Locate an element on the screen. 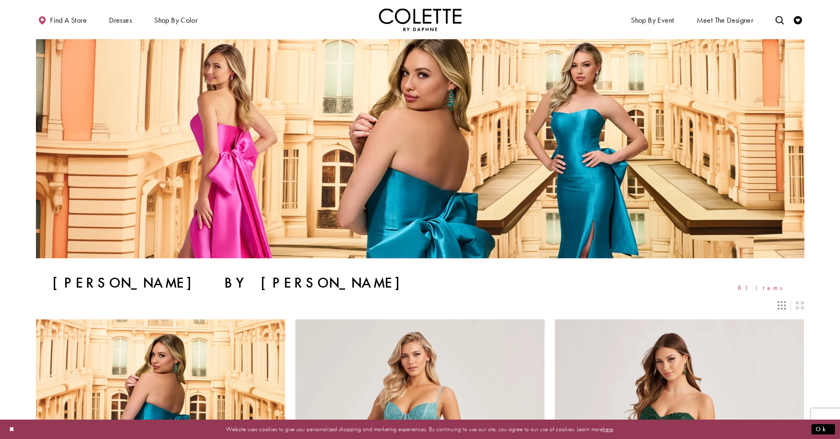 The width and height of the screenshot is (840, 439). div: Layout Controls is located at coordinates (420, 306).